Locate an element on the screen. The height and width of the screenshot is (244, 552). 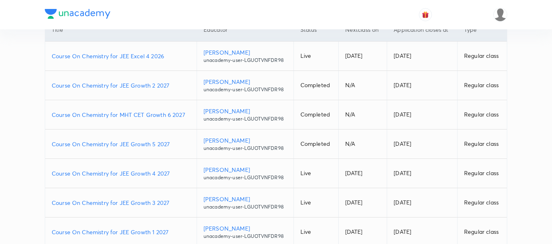
img: nikita patil is located at coordinates (500, 15).